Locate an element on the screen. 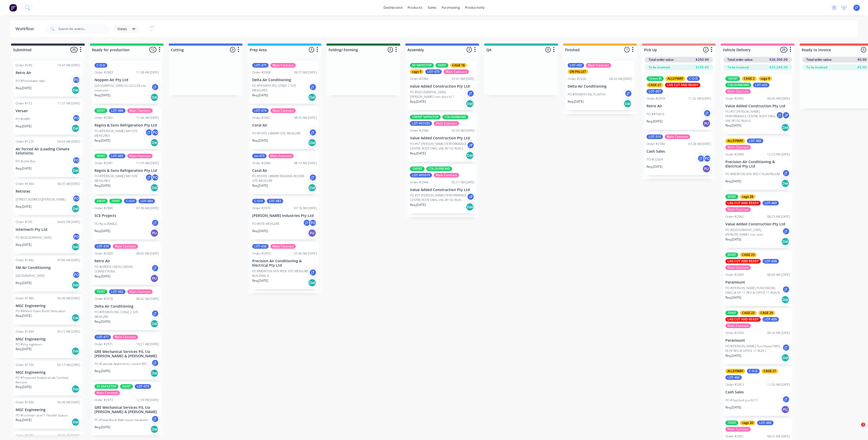  div: Order #2967 is located at coordinates (262, 118).